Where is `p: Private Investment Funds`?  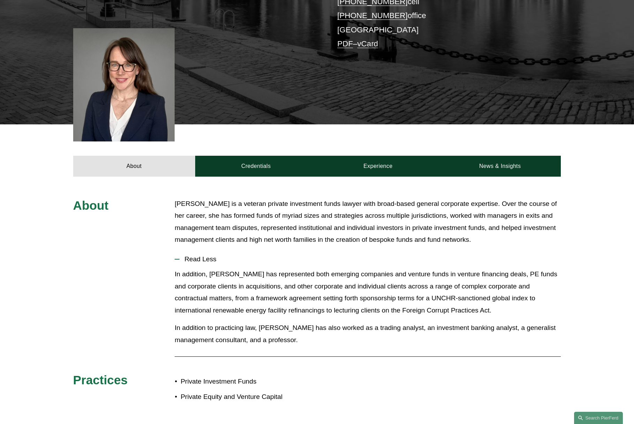
p: Private Investment Funds is located at coordinates (249, 382).